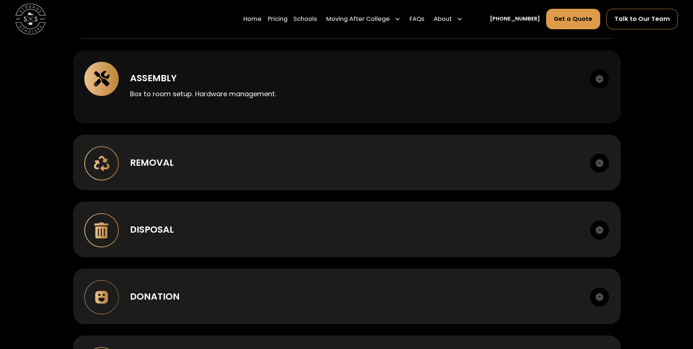 This screenshot has height=349, width=693. Describe the element at coordinates (253, 19) in the screenshot. I see `a: Home` at that location.